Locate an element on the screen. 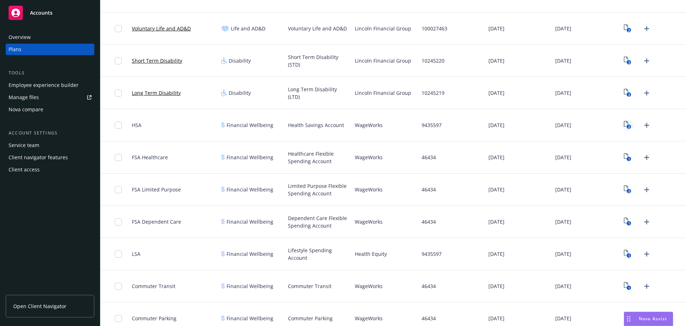 Image resolution: width=686 pixels, height=326 pixels. a: Accounts is located at coordinates (50, 13).